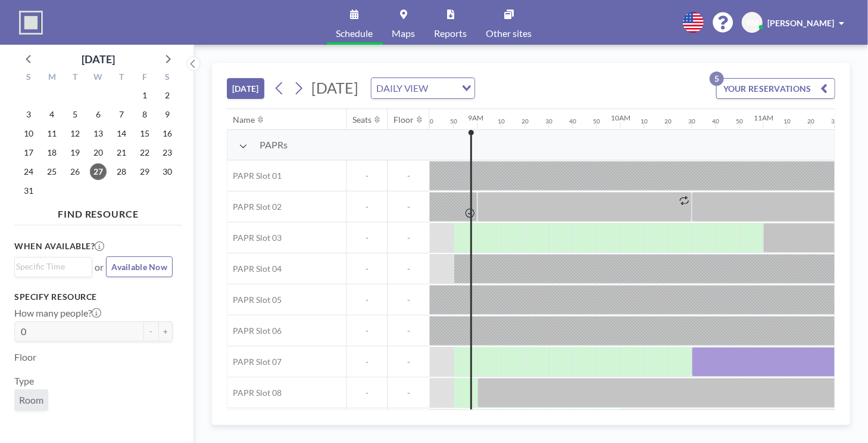  I want to click on div: Seats, so click(363, 120).